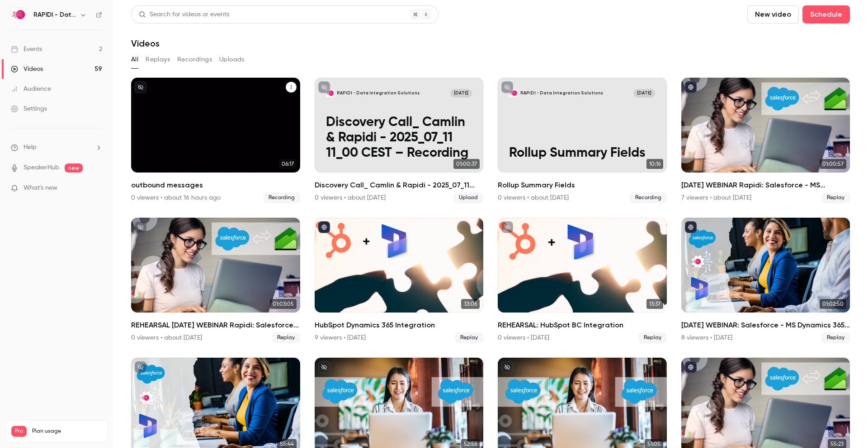 This screenshot has height=448, width=868. I want to click on span: What's new, so click(40, 188).